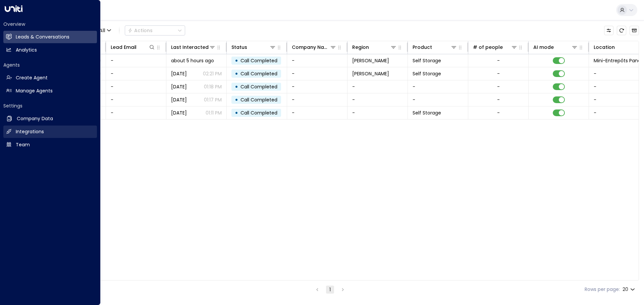 This screenshot has height=305, width=644. What do you see at coordinates (212, 74) in the screenshot?
I see `p: 02:21 PM` at bounding box center [212, 74].